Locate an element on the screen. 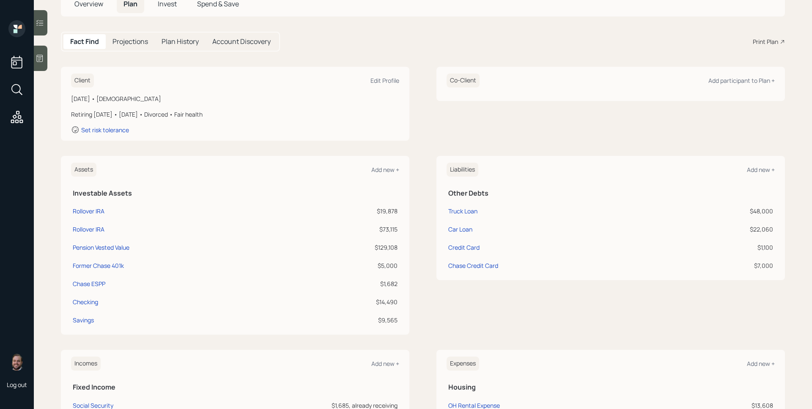  div: Pension Vested Value is located at coordinates (101, 247).